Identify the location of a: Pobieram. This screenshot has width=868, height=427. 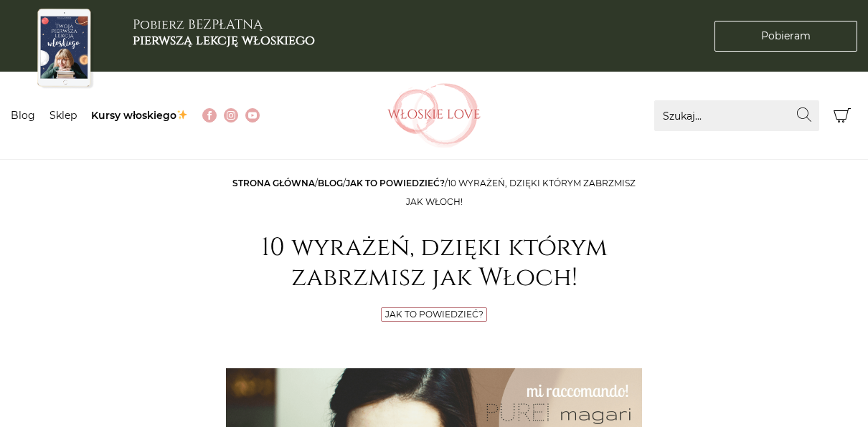
(785, 36).